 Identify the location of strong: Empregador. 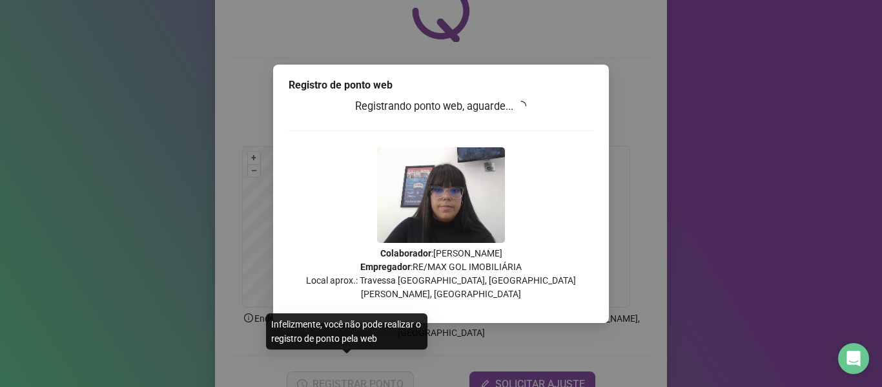
(385, 267).